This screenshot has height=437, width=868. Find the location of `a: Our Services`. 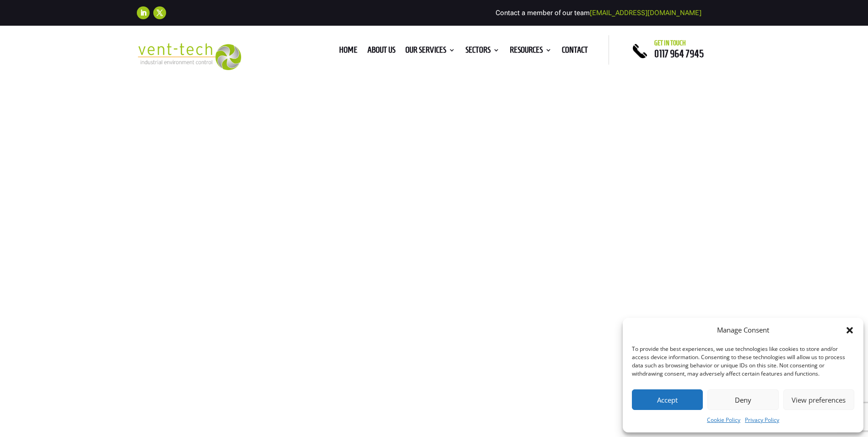

a: Our Services is located at coordinates (430, 51).